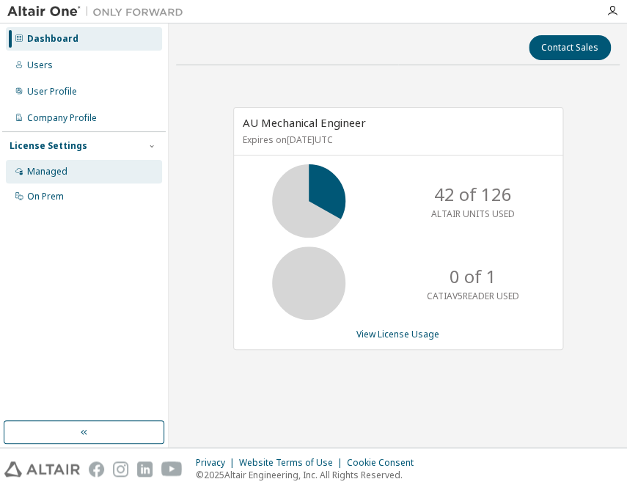  I want to click on img: youtube.svg, so click(172, 469).